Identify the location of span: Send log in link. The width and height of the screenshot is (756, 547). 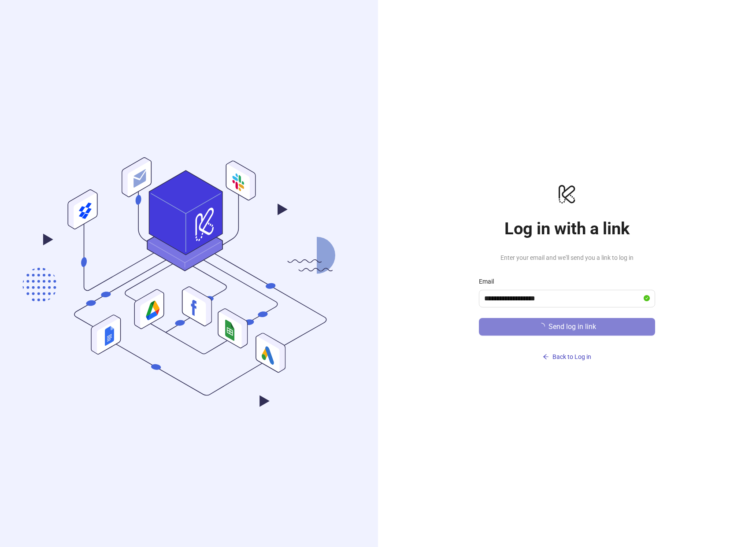
(572, 327).